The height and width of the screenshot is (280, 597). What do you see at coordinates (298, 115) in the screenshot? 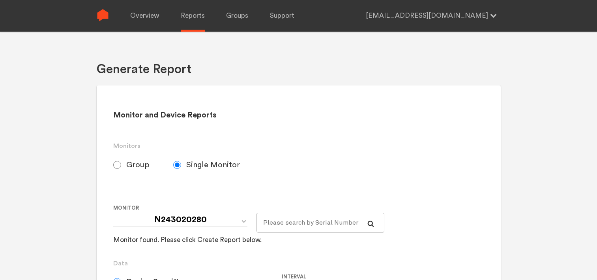
I see `h2: Monitor and Device Reports` at bounding box center [298, 115].